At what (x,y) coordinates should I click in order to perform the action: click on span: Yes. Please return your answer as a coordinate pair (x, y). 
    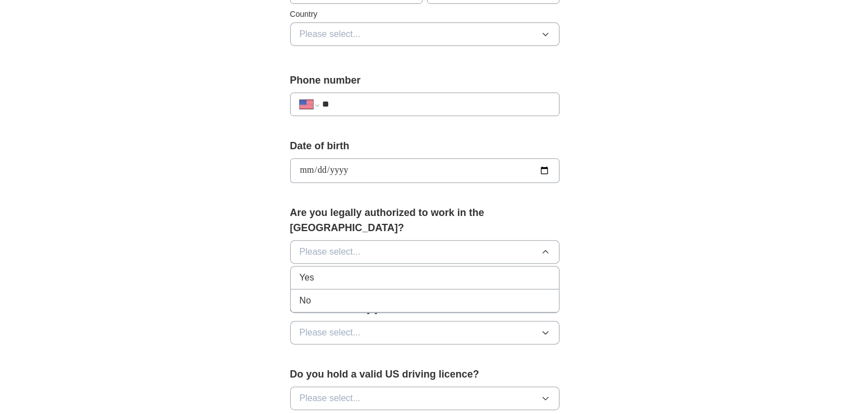
    Looking at the image, I should click on (307, 278).